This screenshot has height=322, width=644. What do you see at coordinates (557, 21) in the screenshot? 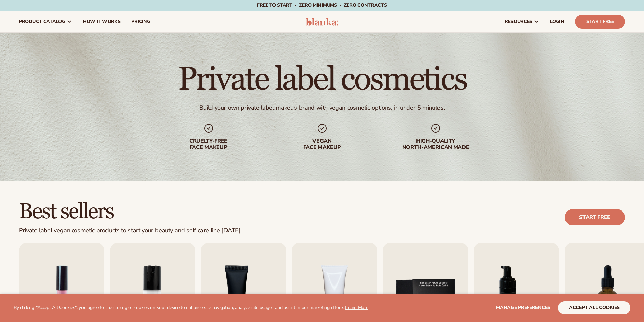
I see `a: LOGIN` at bounding box center [557, 21].